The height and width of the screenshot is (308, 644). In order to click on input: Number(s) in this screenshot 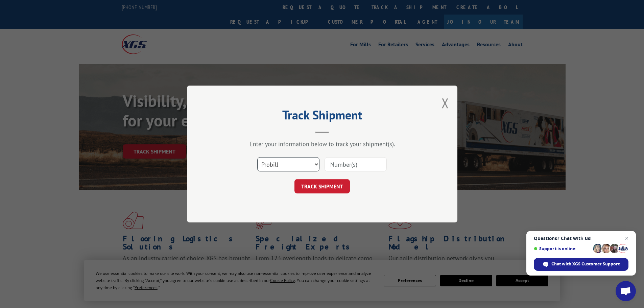, I will do `click(356, 164)`.